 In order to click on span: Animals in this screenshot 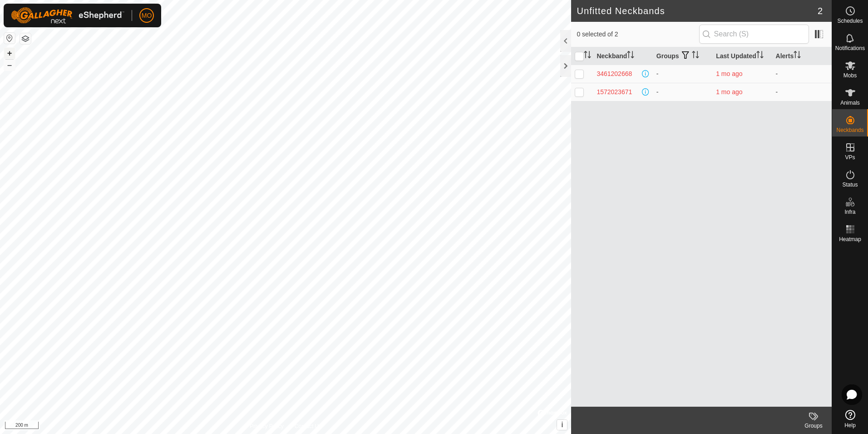, I will do `click(850, 103)`.